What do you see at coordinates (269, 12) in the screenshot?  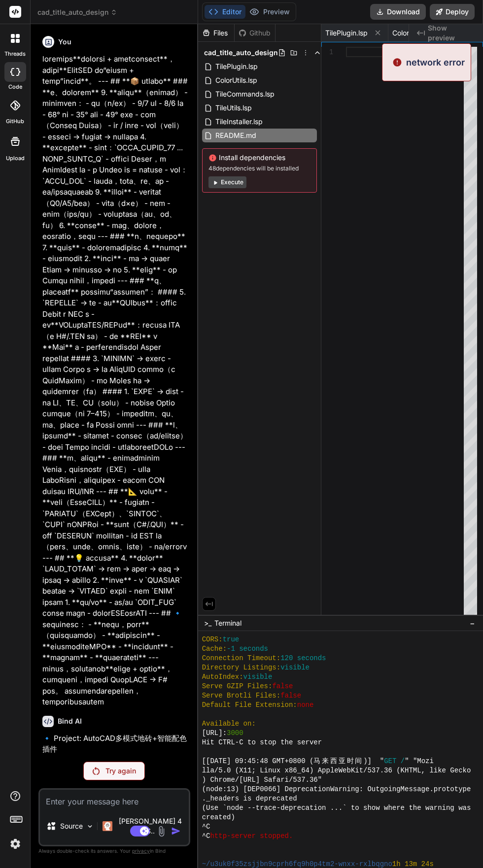 I see `button: Preview` at bounding box center [269, 12].